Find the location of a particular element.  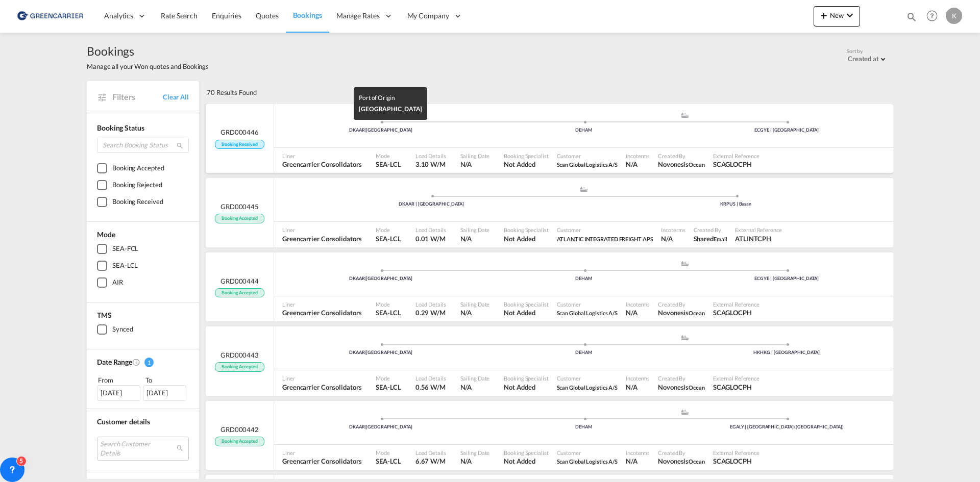

div: Booking Accepted is located at coordinates (138, 168).